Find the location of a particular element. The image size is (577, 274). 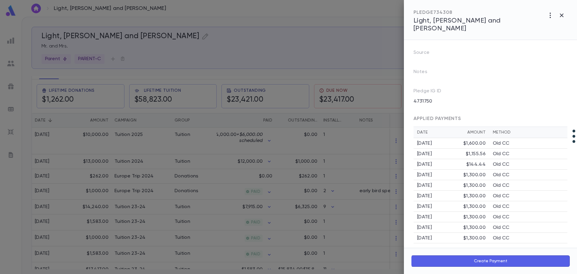

button: Create Payment is located at coordinates (491, 261).